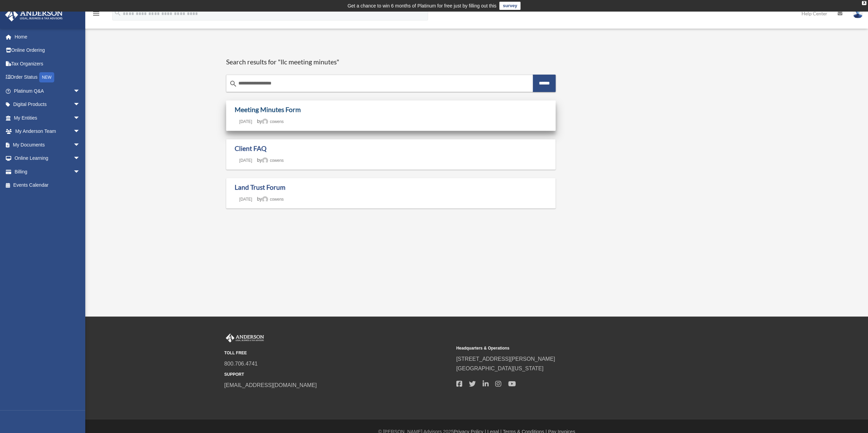 The image size is (868, 433). Describe the element at coordinates (47, 64) in the screenshot. I see `a: Tax Organizers` at that location.